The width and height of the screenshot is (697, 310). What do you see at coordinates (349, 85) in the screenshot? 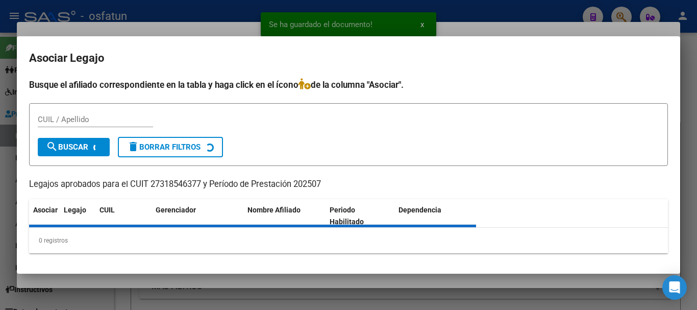
I see `h4: Busque el afiliado correspondiente en la tabla y haga click en el ícono de la columna "Asociar".` at bounding box center [349, 85].